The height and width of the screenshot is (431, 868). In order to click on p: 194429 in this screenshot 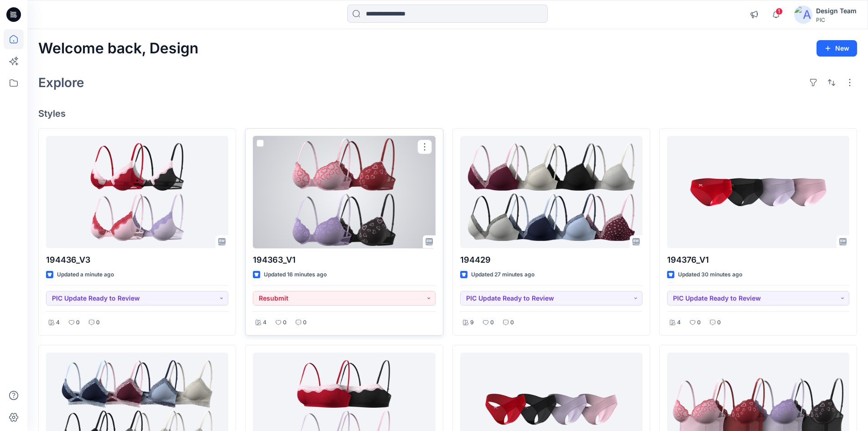, I will do `click(551, 260)`.